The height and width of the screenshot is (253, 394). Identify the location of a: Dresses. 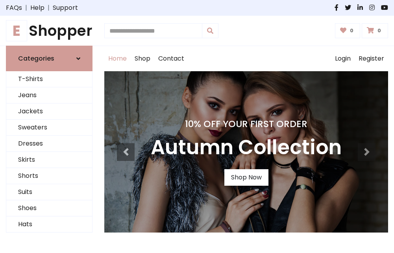
(49, 144).